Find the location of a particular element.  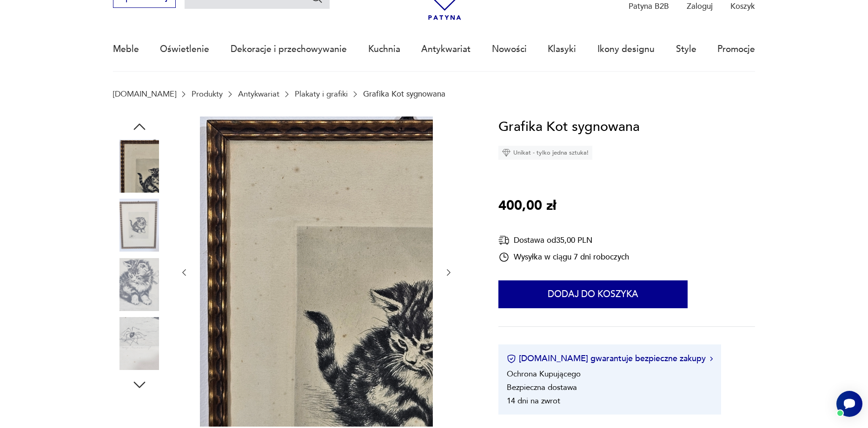

div: Dostawa od 35,00 PLN is located at coordinates (564, 240).